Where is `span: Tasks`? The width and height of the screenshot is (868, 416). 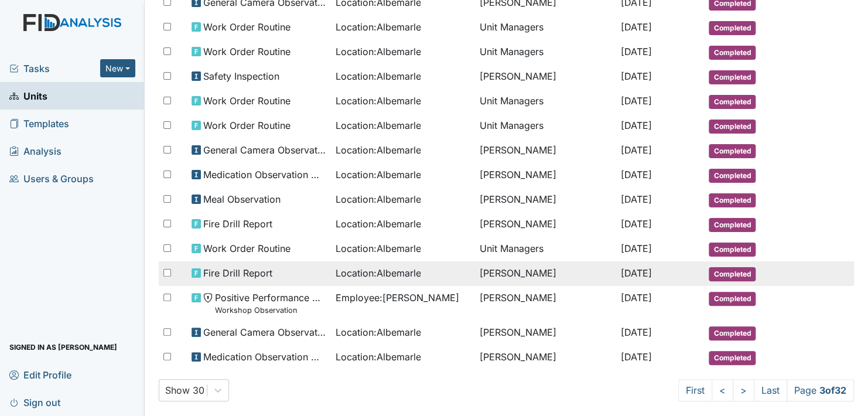
span: Tasks is located at coordinates (55, 69).